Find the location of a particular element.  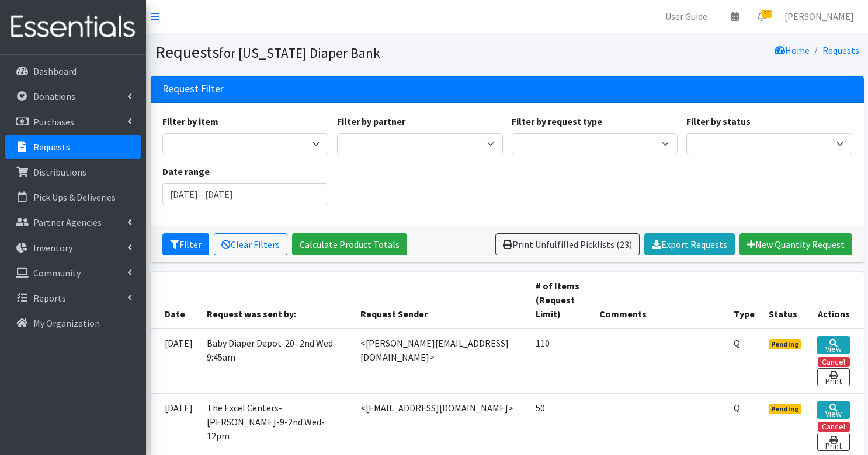

p: Distributions is located at coordinates (60, 173).